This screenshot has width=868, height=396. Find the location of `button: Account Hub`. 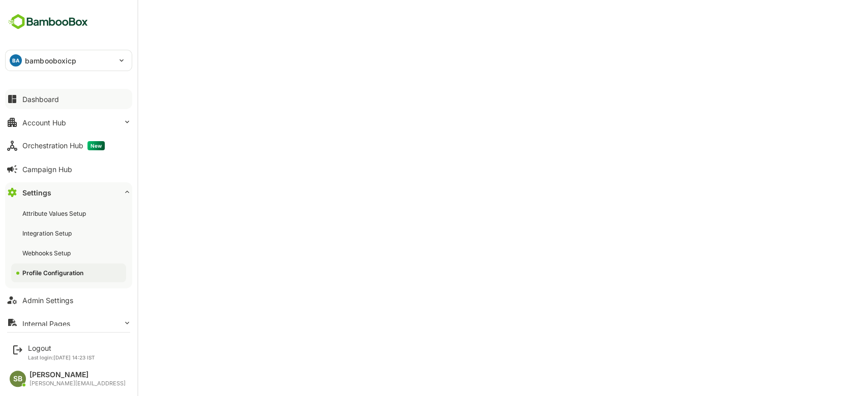

button: Account Hub is located at coordinates (68, 122).